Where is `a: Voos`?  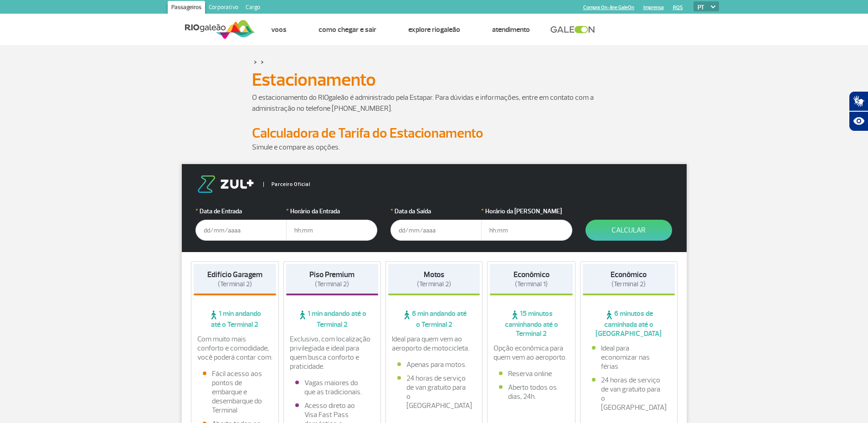
a: Voos is located at coordinates (279, 29).